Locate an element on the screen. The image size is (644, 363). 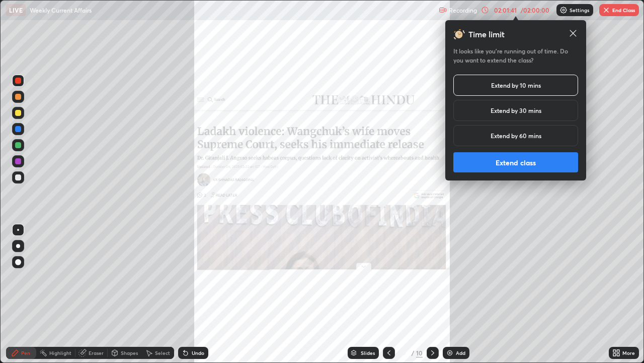
button: End Class is located at coordinates (619, 10).